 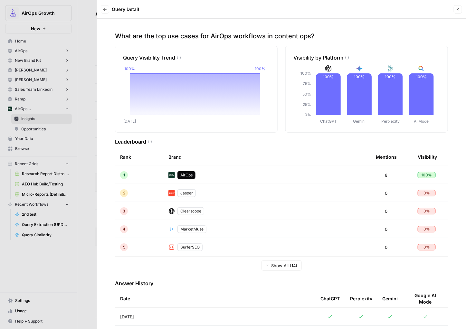 I want to click on div: Date, so click(x=215, y=298).